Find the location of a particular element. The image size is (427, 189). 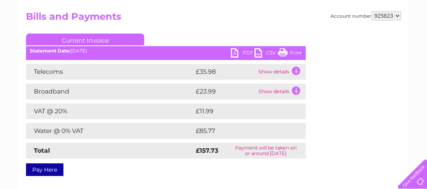

td: £23.99 is located at coordinates (225, 91).